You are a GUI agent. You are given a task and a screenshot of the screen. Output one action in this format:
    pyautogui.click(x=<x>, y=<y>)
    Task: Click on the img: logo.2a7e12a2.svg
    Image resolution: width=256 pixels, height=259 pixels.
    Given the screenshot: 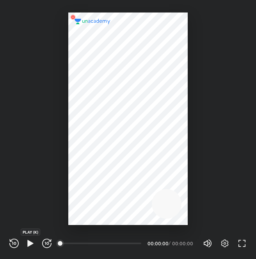 What is the action you would take?
    pyautogui.click(x=93, y=21)
    